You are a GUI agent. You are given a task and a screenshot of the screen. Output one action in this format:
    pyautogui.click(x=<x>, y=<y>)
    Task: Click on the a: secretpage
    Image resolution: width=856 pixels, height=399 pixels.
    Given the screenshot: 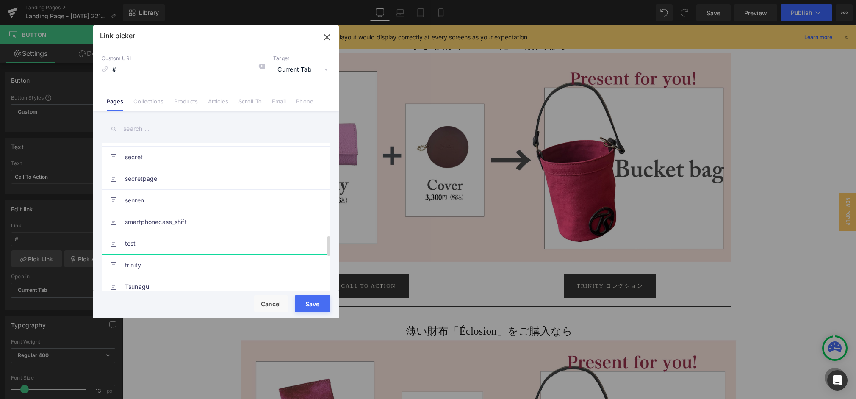 What is the action you would take?
    pyautogui.click(x=218, y=179)
    